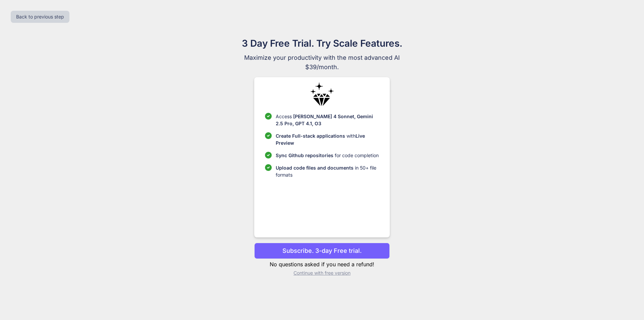  Describe the element at coordinates (305, 155) in the screenshot. I see `span: Sync Github repositories` at that location.